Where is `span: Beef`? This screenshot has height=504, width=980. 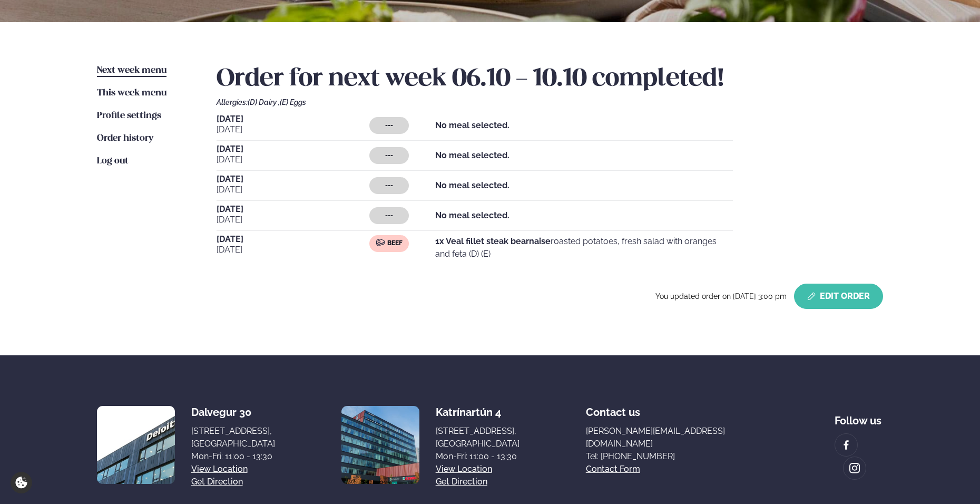
span: Beef is located at coordinates (394, 244).